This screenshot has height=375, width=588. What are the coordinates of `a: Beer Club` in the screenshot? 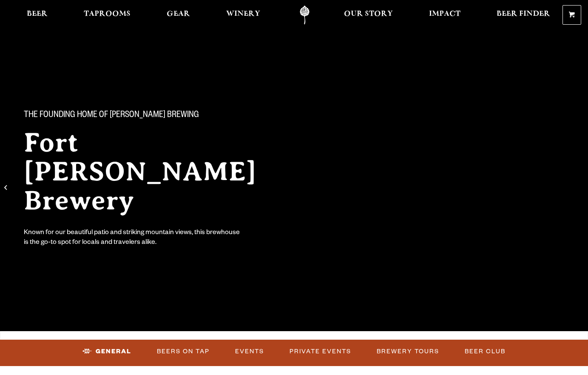 It's located at (485, 352).